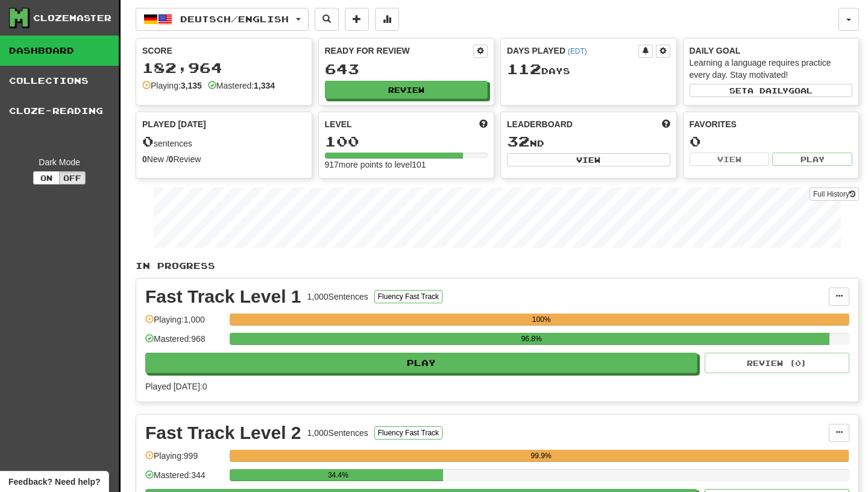  I want to click on button: Add sentence to collection, so click(356, 19).